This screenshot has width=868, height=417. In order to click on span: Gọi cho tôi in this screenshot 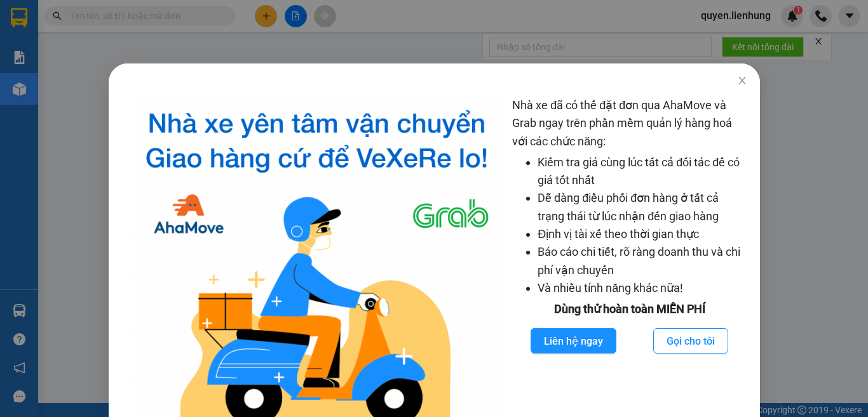, I will do `click(691, 341)`.